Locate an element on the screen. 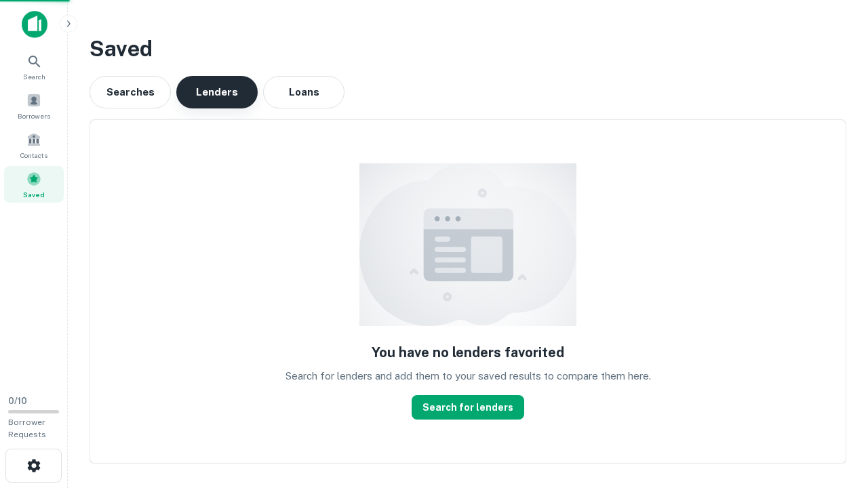  span: Borrower Requests is located at coordinates (27, 428).